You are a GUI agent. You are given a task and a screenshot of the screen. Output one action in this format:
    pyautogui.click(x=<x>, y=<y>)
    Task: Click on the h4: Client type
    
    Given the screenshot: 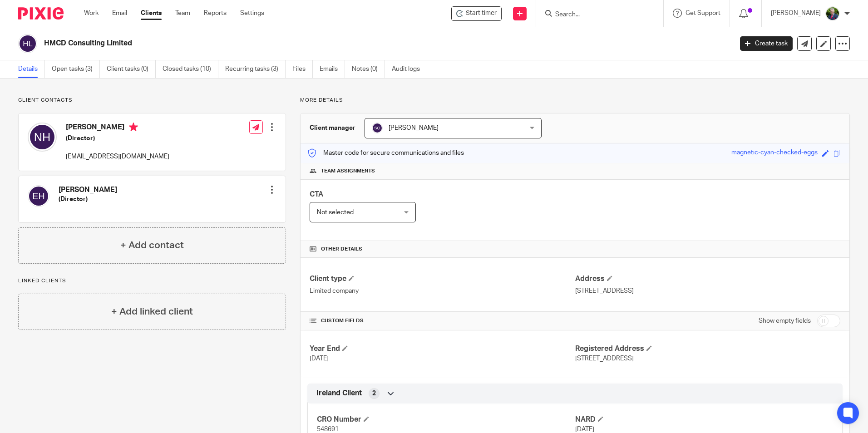 What is the action you would take?
    pyautogui.click(x=442, y=279)
    